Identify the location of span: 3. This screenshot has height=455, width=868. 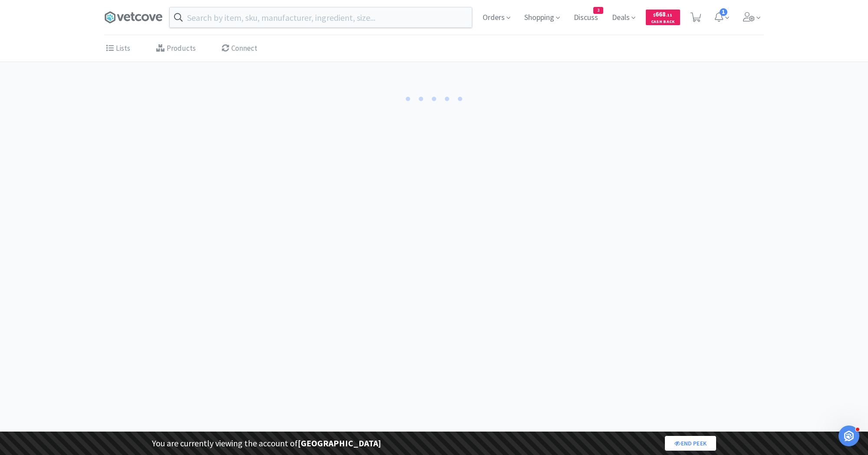
(598, 11).